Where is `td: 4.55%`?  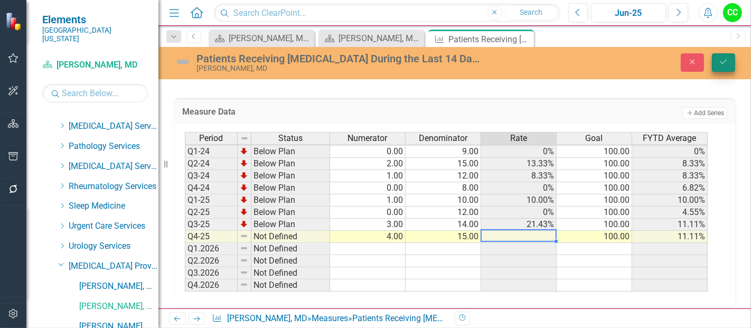
td: 4.55% is located at coordinates (669, 212).